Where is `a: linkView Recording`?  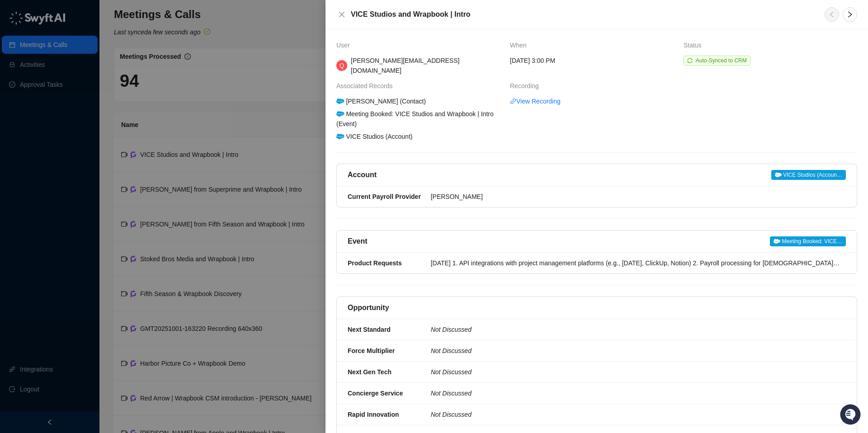
a: linkView Recording is located at coordinates (535, 101).